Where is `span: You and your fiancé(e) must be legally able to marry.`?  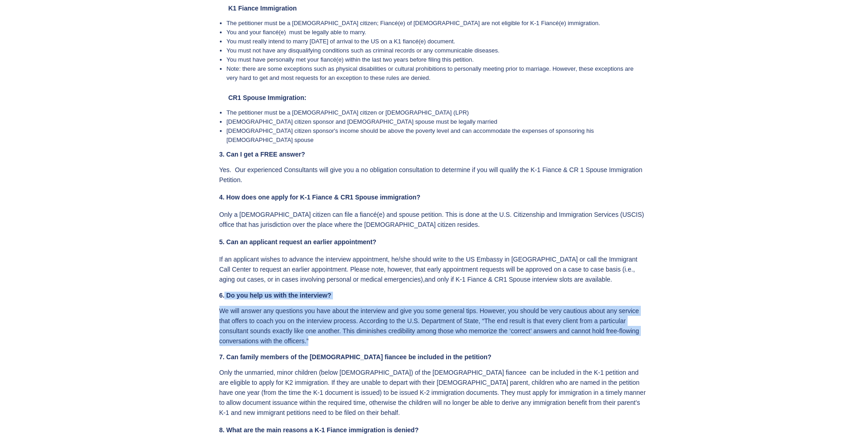
span: You and your fiancé(e) must be legally able to marry. is located at coordinates (296, 32).